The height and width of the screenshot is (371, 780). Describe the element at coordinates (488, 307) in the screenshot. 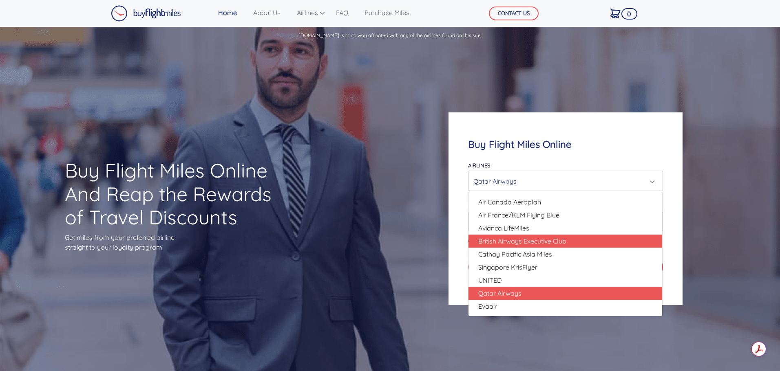

I see `span: Evaair` at that location.